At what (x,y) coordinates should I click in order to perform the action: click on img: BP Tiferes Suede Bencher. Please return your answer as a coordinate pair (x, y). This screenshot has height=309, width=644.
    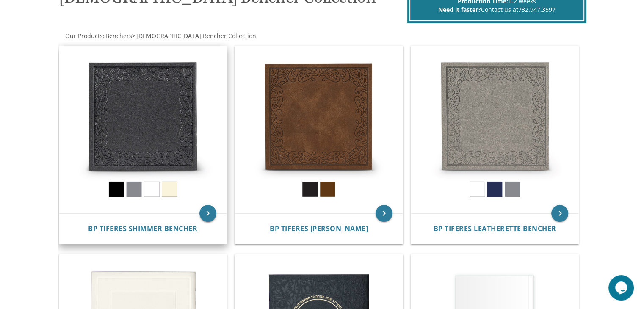
    Looking at the image, I should click on (319, 130).